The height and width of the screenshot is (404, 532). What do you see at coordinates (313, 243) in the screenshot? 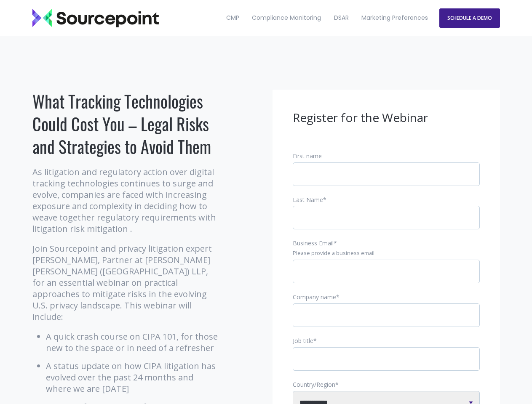
I see `span: Business Email` at bounding box center [313, 243].